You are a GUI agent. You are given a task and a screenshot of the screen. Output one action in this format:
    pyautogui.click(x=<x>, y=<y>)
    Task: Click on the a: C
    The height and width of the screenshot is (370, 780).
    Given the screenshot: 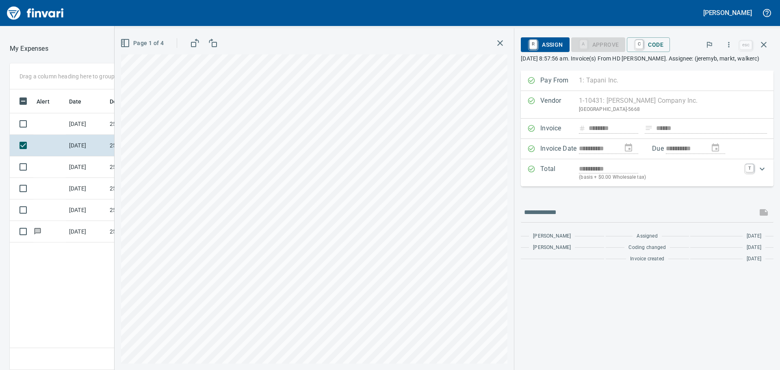 What is the action you would take?
    pyautogui.click(x=639, y=44)
    